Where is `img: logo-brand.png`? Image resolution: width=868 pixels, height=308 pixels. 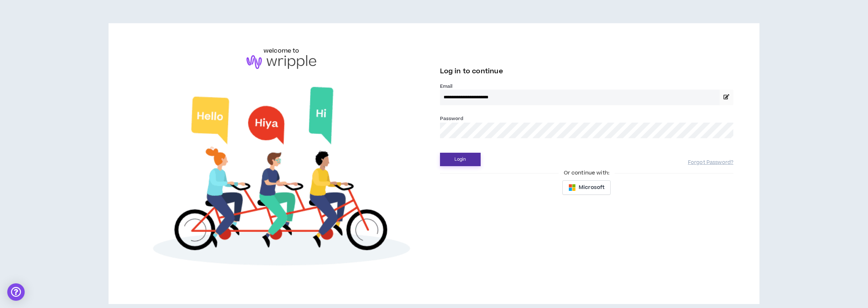 img: logo-brand.png is located at coordinates (281, 62).